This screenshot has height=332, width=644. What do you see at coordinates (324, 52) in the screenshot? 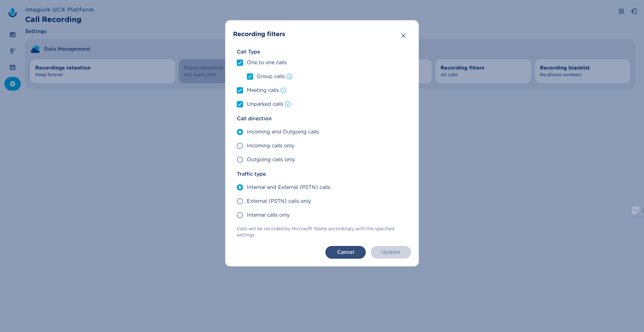
I see `span: Call Type` at bounding box center [324, 52].